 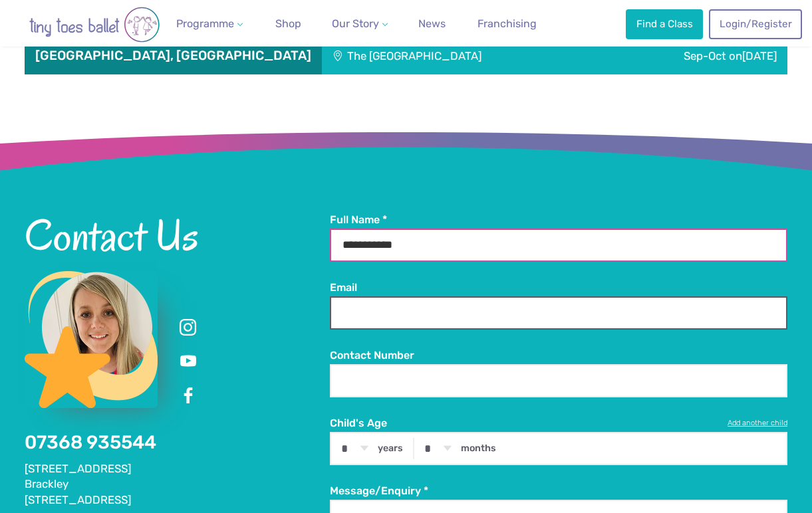 I want to click on a: Programme, so click(x=210, y=24).